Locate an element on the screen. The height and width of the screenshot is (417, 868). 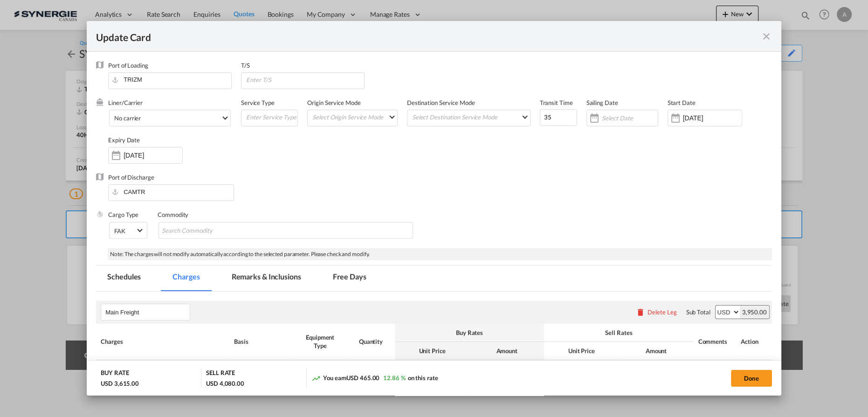
label: Sailing Date is located at coordinates (602, 103).